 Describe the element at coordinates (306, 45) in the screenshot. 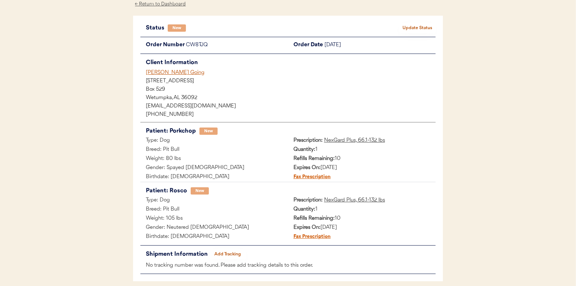

I see `div: Order Date` at that location.